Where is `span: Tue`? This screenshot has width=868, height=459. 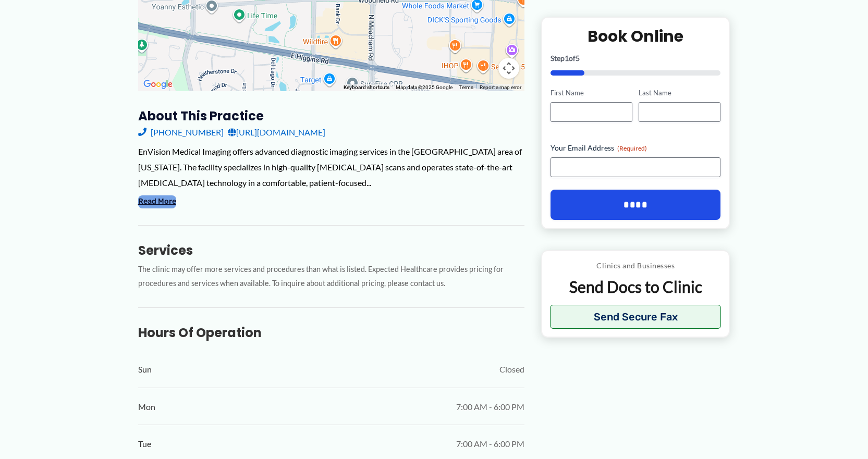
span: Tue is located at coordinates (145, 444).